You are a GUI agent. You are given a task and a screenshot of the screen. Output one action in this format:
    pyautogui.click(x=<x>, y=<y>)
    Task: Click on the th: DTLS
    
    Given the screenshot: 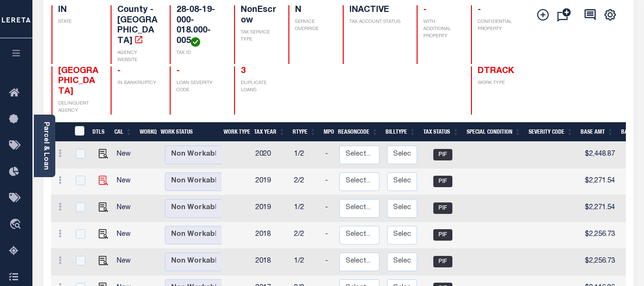 What is the action you would take?
    pyautogui.click(x=100, y=132)
    